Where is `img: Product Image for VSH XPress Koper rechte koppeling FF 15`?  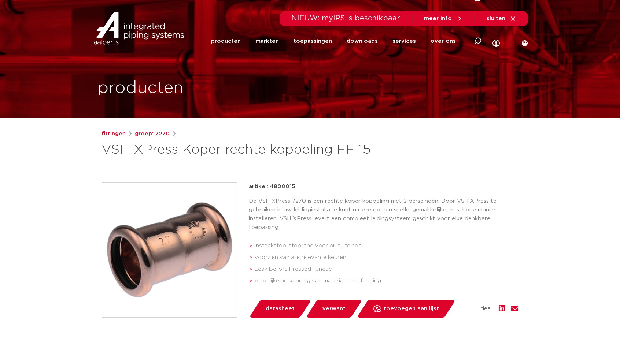
img: Product Image for VSH XPress Koper rechte koppeling FF 15 is located at coordinates (169, 250).